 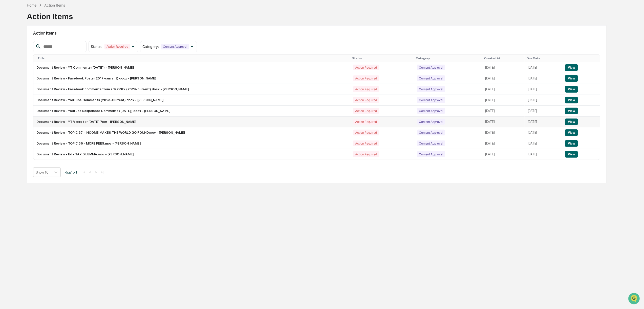 What do you see at coordinates (32, 5) in the screenshot?
I see `div: Home` at bounding box center [32, 5].